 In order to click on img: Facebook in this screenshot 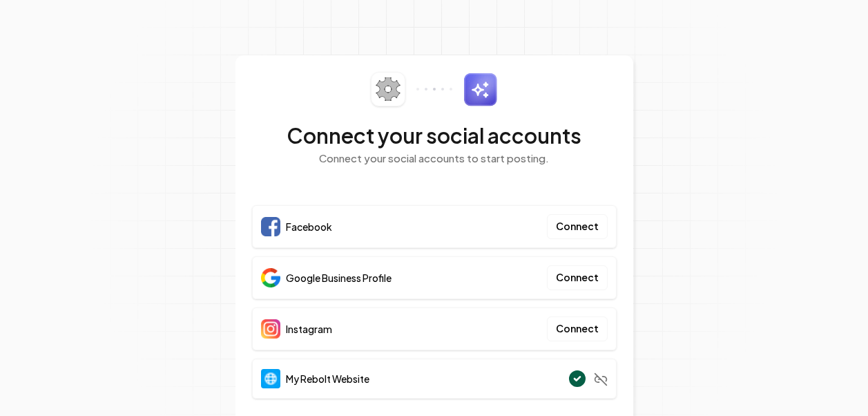, I will do `click(270, 227)`.